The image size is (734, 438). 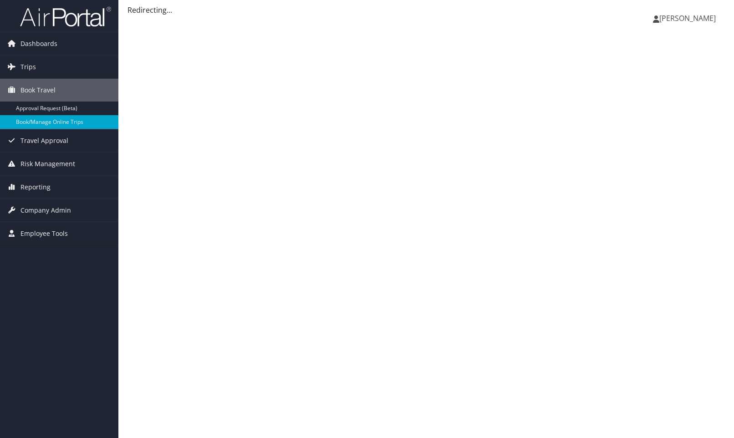 What do you see at coordinates (44, 141) in the screenshot?
I see `span: Travel Approval` at bounding box center [44, 141].